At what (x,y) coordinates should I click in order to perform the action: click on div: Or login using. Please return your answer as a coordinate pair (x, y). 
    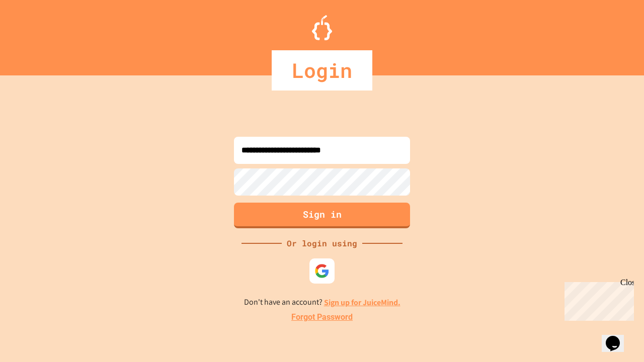
    Looking at the image, I should click on (322, 244).